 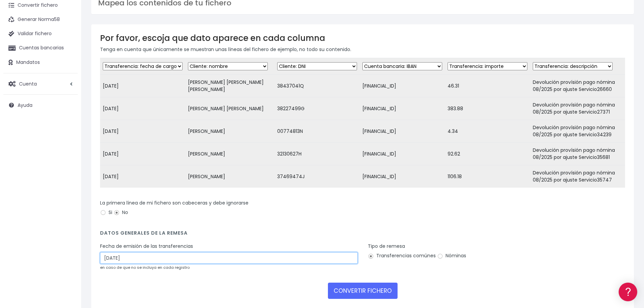 What do you see at coordinates (317, 109) in the screenshot?
I see `td: 38227499G` at bounding box center [317, 109].